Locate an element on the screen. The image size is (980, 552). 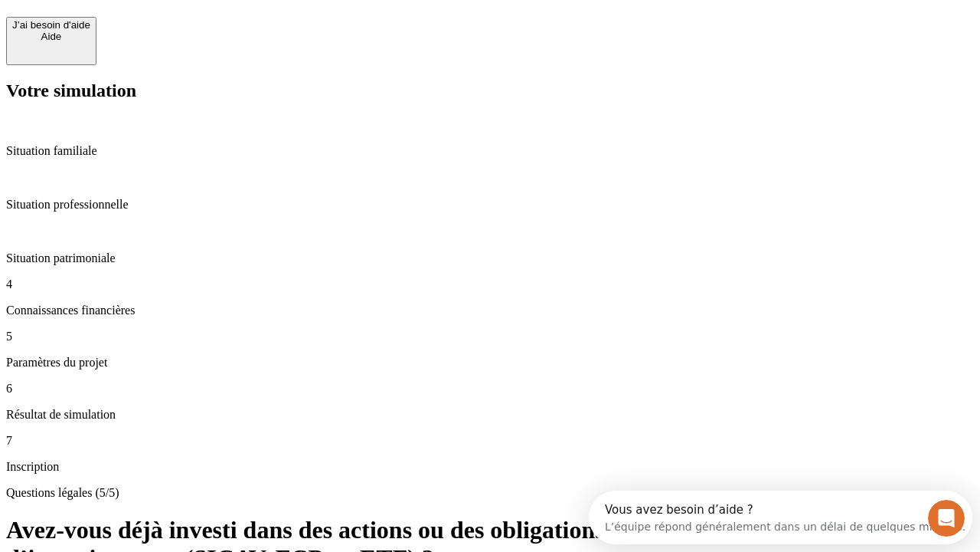
p: Situation professionnelle is located at coordinates (490, 205).